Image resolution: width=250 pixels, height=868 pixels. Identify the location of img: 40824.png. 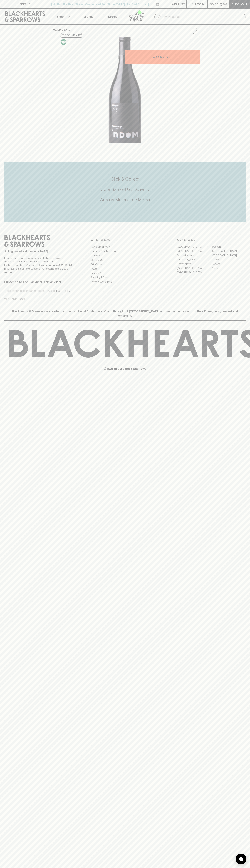
(125, 90).